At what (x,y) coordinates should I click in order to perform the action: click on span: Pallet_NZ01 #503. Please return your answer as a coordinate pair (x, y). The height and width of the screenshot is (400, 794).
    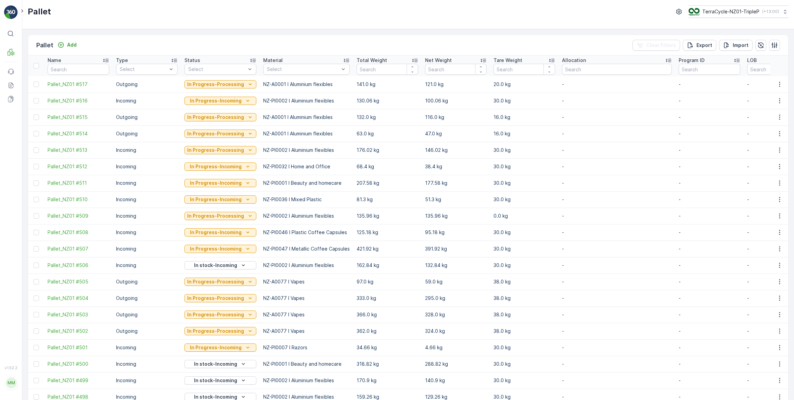
    Looking at the image, I should click on (78, 314).